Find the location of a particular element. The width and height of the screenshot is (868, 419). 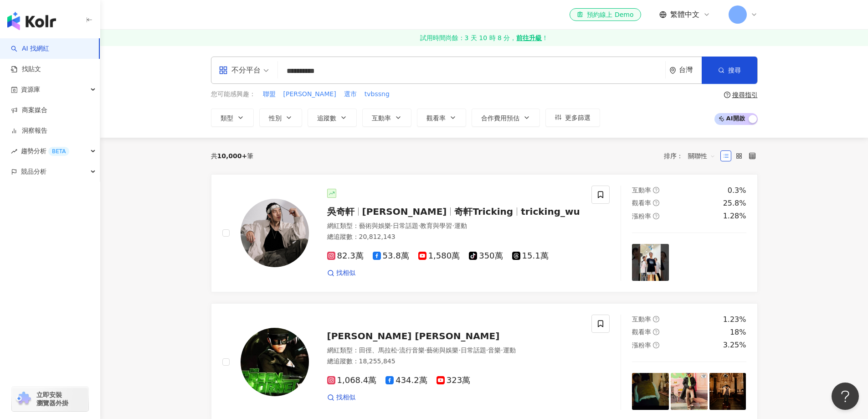

div: 0.3% is located at coordinates (736, 191).